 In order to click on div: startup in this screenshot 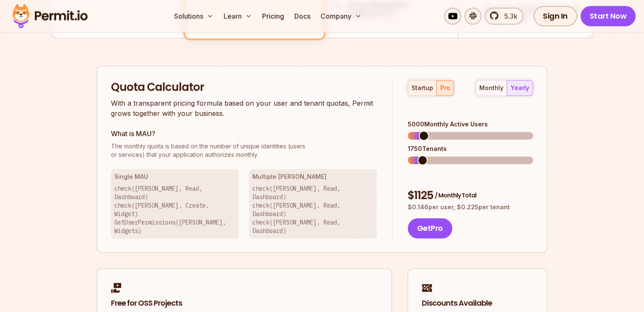, I will do `click(423, 88)`.